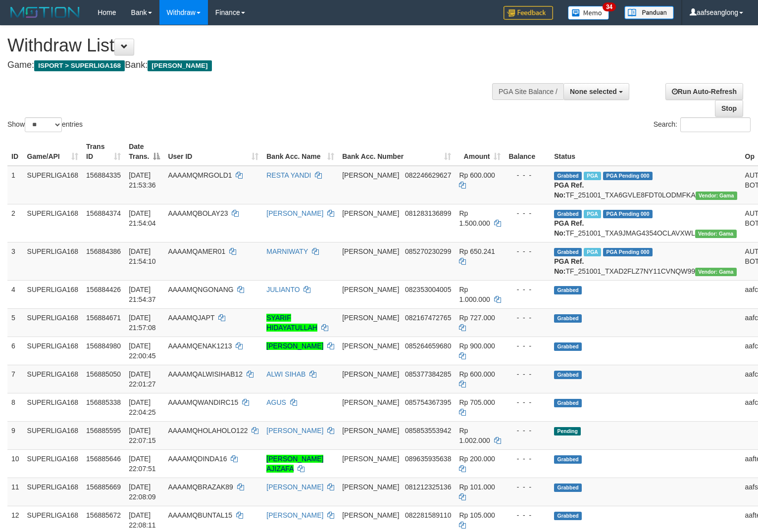  Describe the element at coordinates (475, 294) in the screenshot. I see `span: Rp 1.000.000` at that location.